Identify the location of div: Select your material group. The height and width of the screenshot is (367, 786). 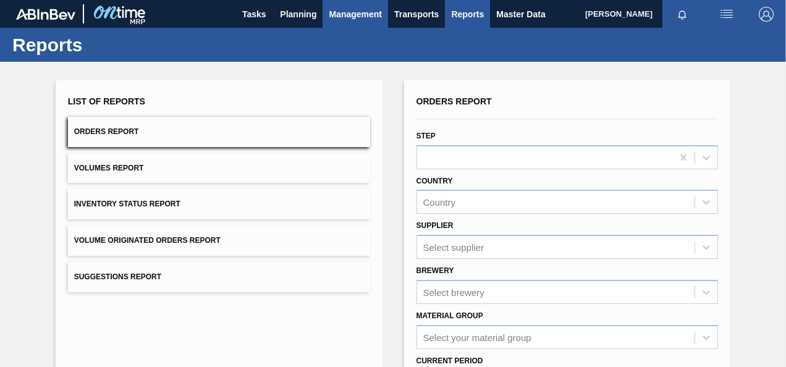
(477, 337).